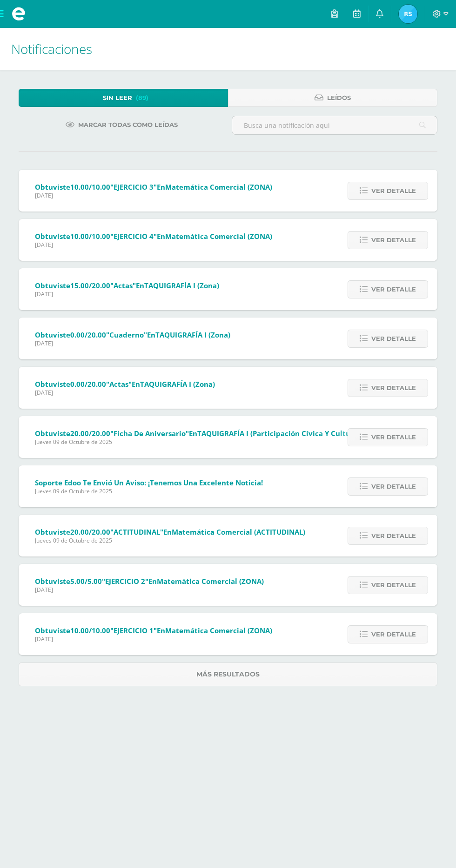  What do you see at coordinates (126, 335) in the screenshot?
I see `span: "Cuaderno"` at bounding box center [126, 335].